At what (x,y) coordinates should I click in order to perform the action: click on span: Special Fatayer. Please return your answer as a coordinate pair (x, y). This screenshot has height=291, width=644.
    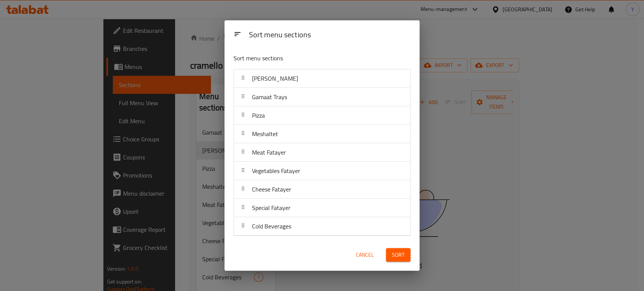
    Looking at the image, I should click on (271, 208).